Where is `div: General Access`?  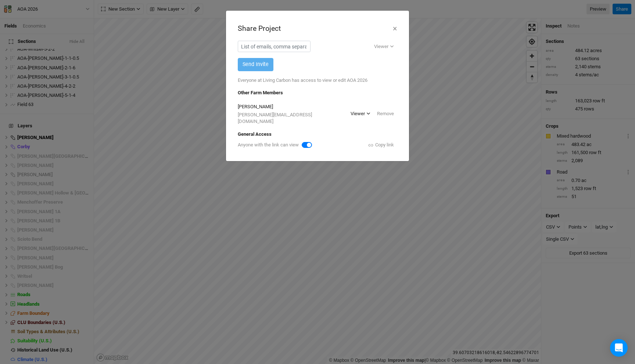 div: General Access is located at coordinates (318, 134).